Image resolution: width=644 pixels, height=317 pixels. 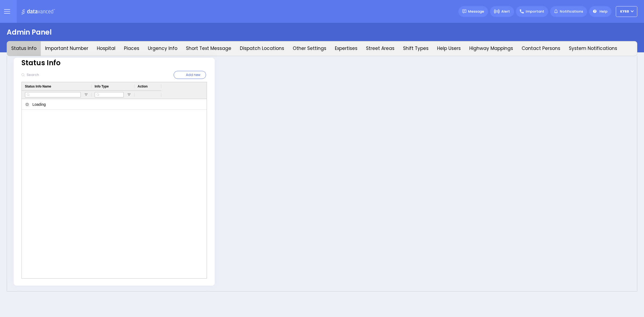 I want to click on span: Info Type, so click(x=102, y=87).